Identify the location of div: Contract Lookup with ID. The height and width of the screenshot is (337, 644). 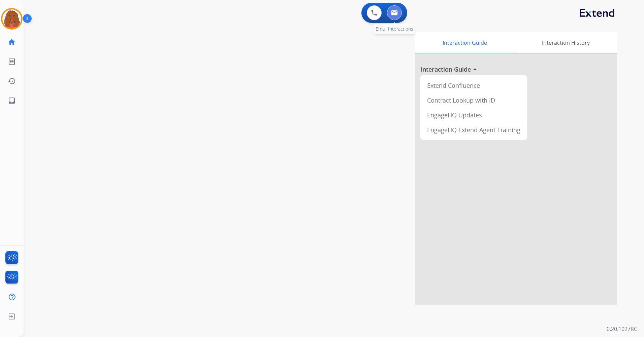
(473, 100).